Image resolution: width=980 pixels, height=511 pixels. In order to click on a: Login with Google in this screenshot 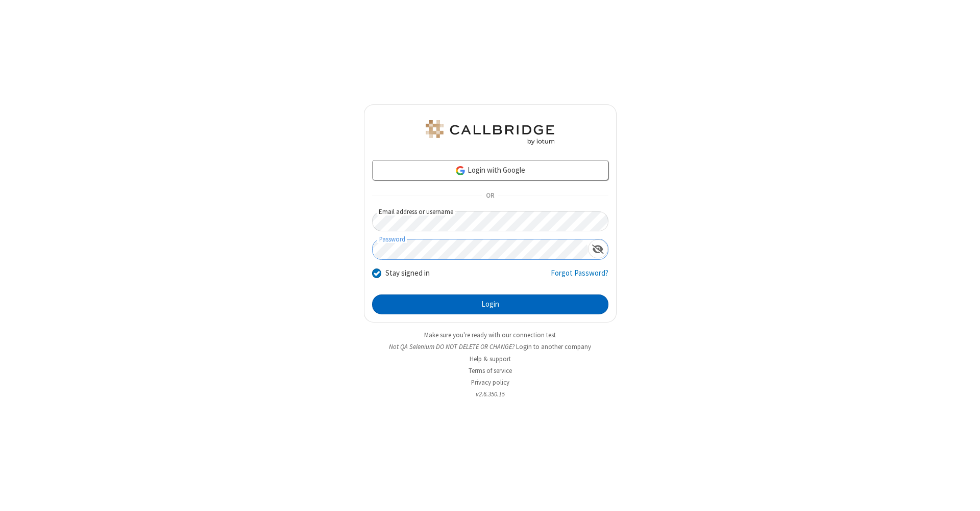, I will do `click(490, 170)`.